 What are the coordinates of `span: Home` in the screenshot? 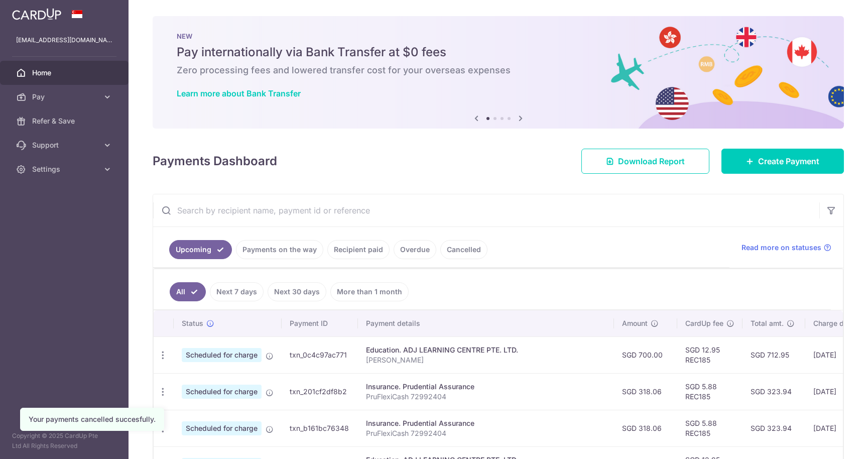 It's located at (65, 73).